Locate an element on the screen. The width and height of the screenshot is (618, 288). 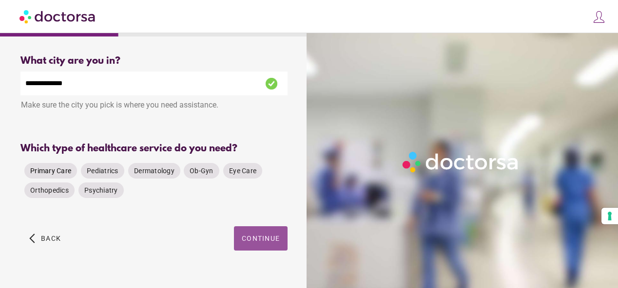
span: Pediatrics is located at coordinates (102, 171).